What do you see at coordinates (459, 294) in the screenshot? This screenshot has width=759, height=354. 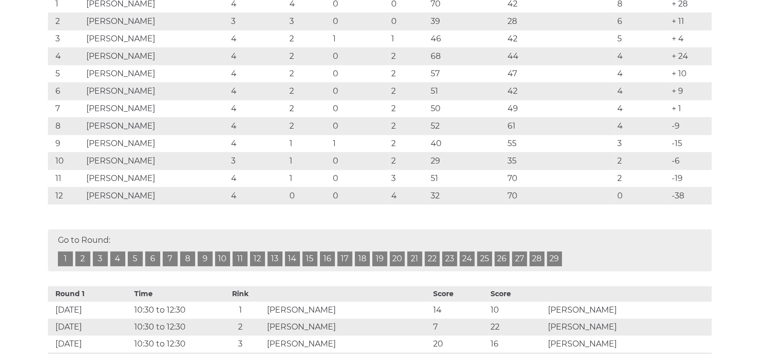 I see `th: Score` at bounding box center [459, 294].